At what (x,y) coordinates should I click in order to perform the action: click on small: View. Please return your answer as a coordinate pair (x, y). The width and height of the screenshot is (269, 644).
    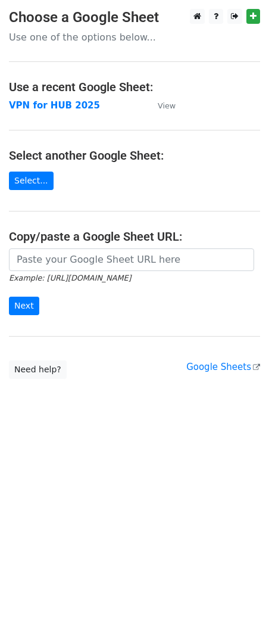
    Looking at the image, I should click on (167, 105).